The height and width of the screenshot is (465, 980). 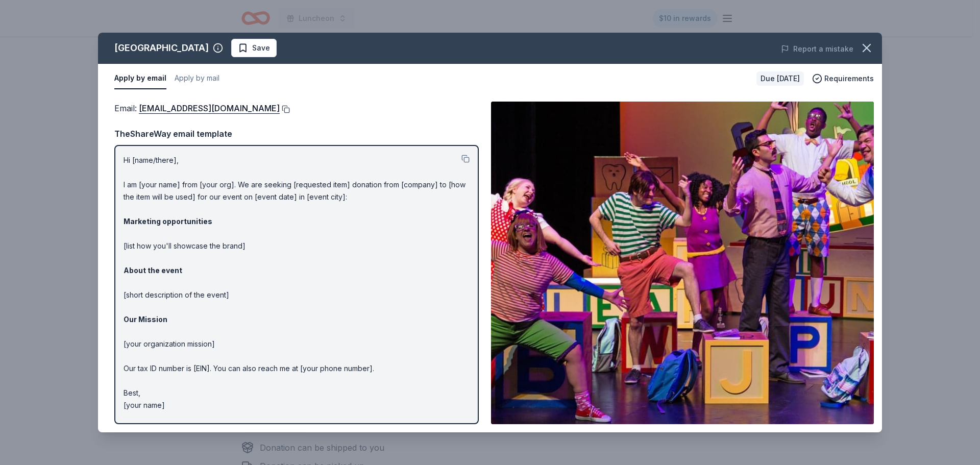 I want to click on button: Requirements, so click(x=843, y=79).